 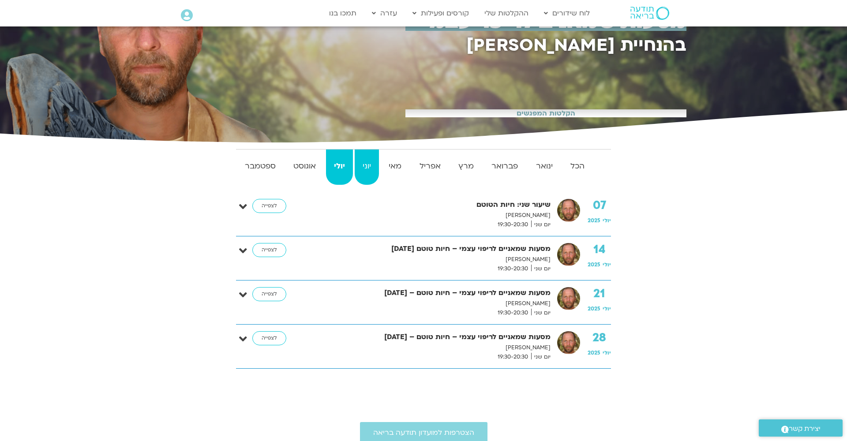 I want to click on a: לוח שידורים, so click(x=567, y=13).